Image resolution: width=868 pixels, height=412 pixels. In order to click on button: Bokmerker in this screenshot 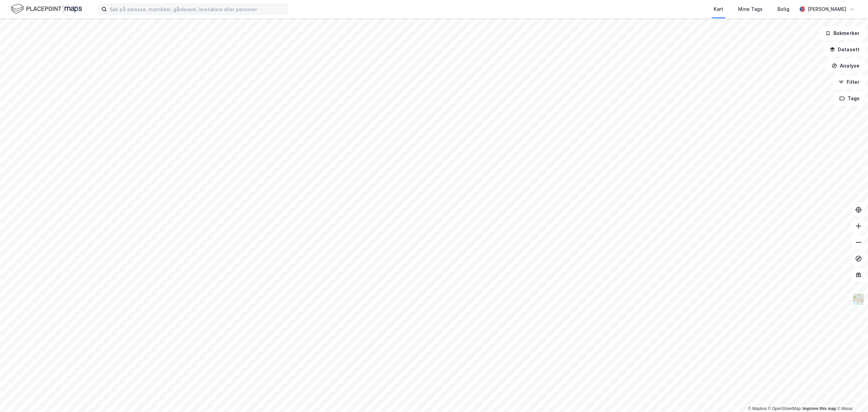, I will do `click(842, 33)`.